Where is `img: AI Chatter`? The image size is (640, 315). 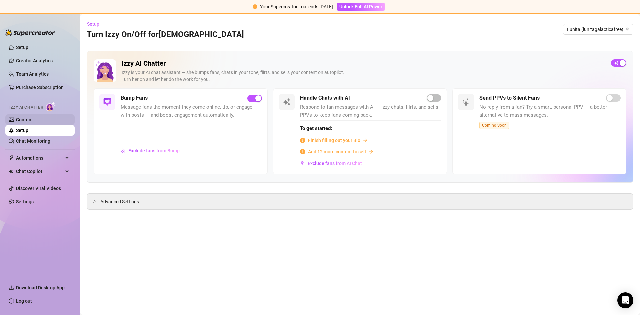
img: AI Chatter is located at coordinates (51, 106).